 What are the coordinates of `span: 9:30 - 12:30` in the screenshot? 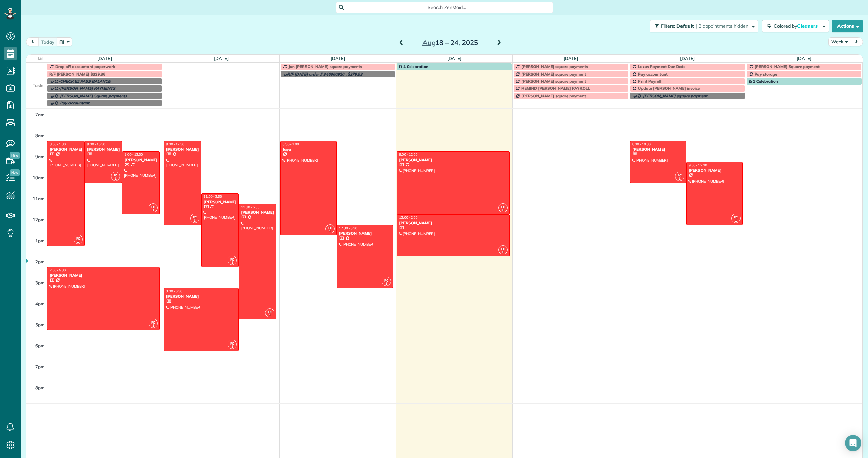 It's located at (698, 165).